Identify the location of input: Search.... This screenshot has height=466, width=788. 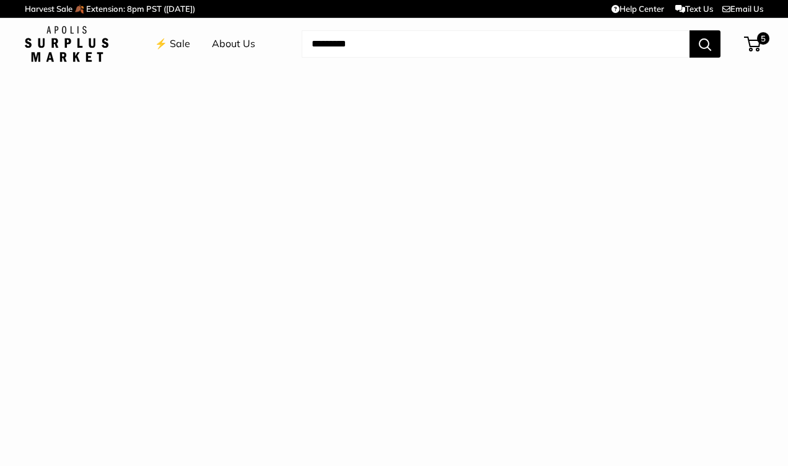
(495, 44).